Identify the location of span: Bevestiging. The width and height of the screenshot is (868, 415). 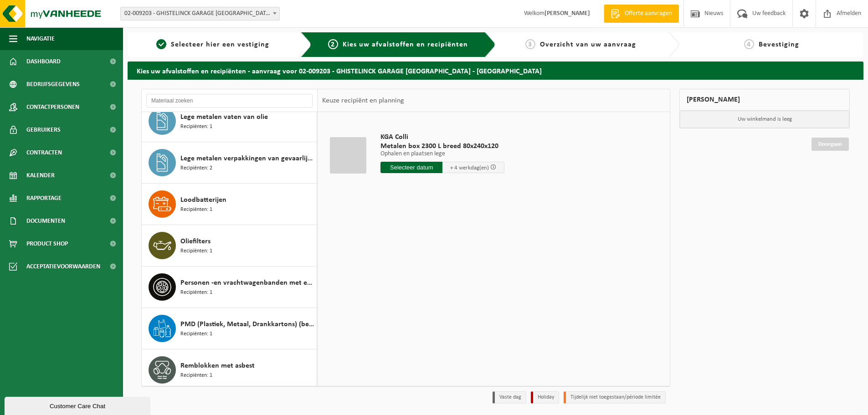
(778, 44).